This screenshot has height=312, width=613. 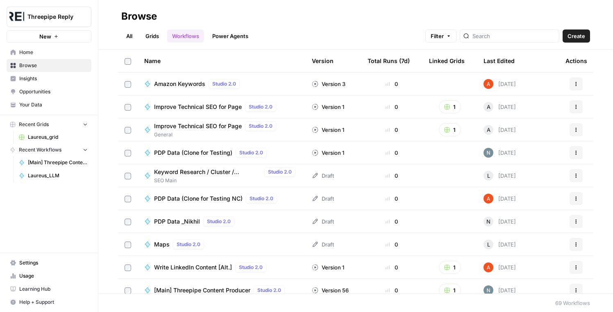 I want to click on a: Browse, so click(x=49, y=66).